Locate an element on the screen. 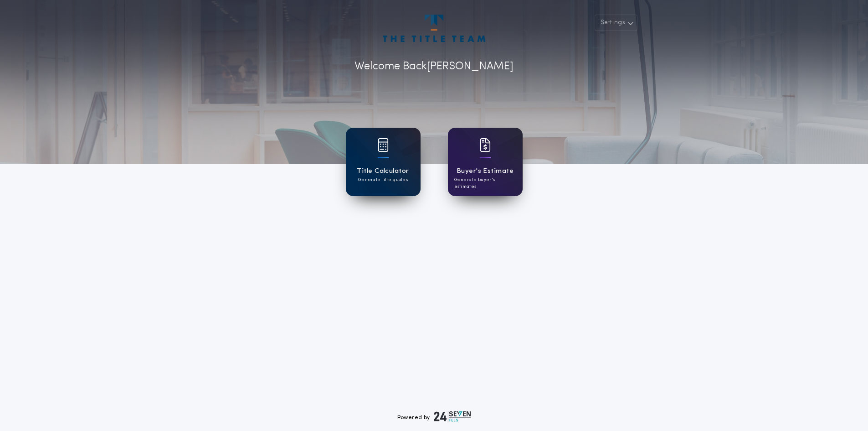 The height and width of the screenshot is (431, 868). h1: Title Calculator is located at coordinates (383, 171).